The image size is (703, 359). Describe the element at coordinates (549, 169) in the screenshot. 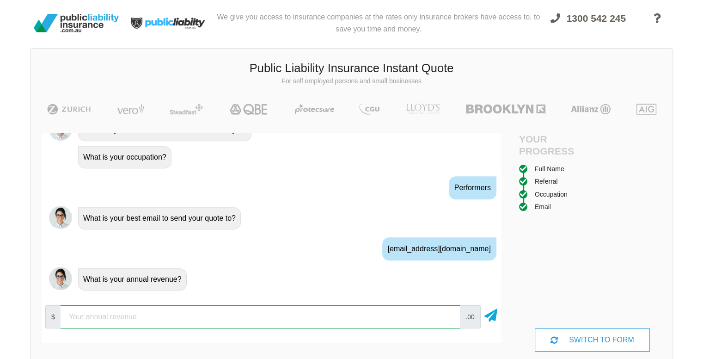

I see `div: Full Name` at that location.